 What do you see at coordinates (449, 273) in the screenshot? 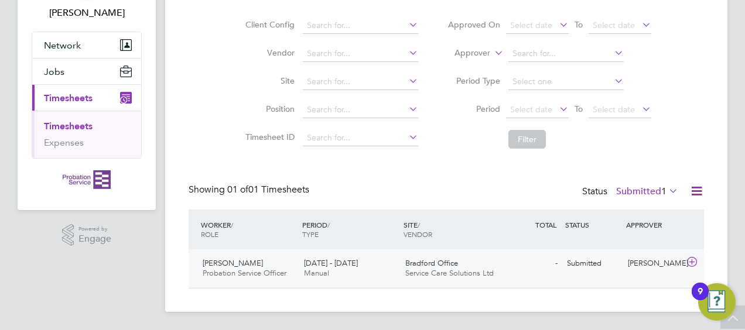
I see `span: Service Care Solutions Ltd` at bounding box center [449, 273].